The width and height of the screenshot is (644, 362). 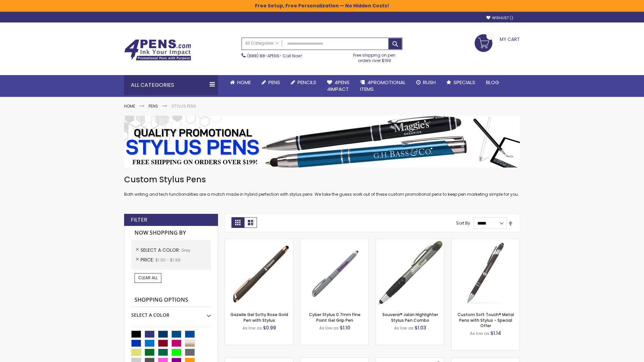 What do you see at coordinates (493, 82) in the screenshot?
I see `a: Blog` at bounding box center [493, 82].